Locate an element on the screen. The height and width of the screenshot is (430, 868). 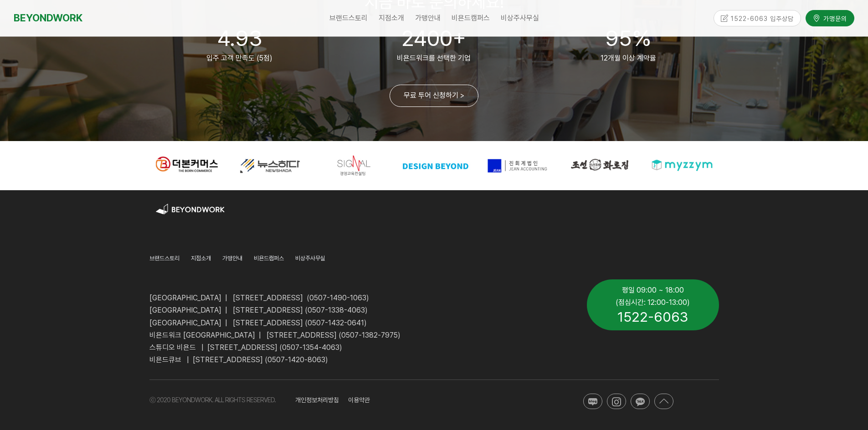
span: 12개월 이상 계약율 is located at coordinates (628, 58).